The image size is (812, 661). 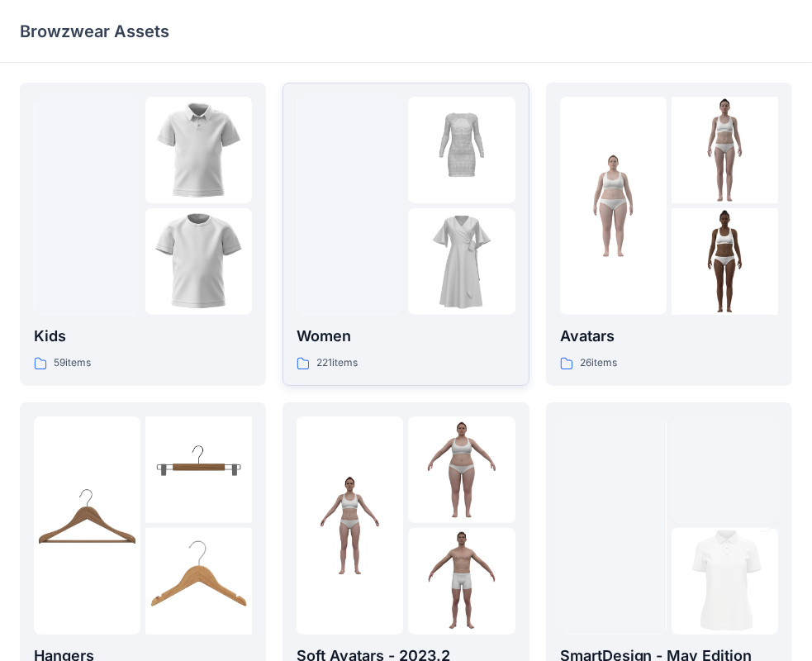 What do you see at coordinates (406, 336) in the screenshot?
I see `p: Women` at bounding box center [406, 336].